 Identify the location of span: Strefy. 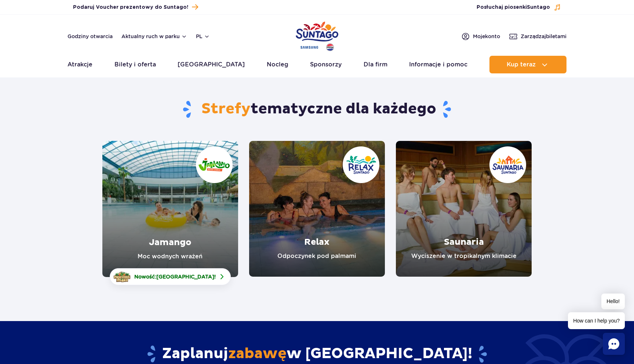
(226, 109).